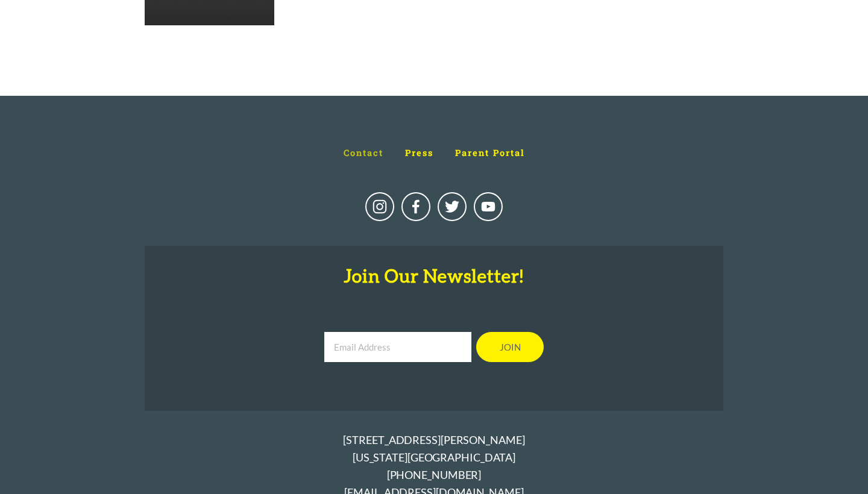 The width and height of the screenshot is (868, 494). Describe the element at coordinates (380, 207) in the screenshot. I see `a: Instagram` at that location.